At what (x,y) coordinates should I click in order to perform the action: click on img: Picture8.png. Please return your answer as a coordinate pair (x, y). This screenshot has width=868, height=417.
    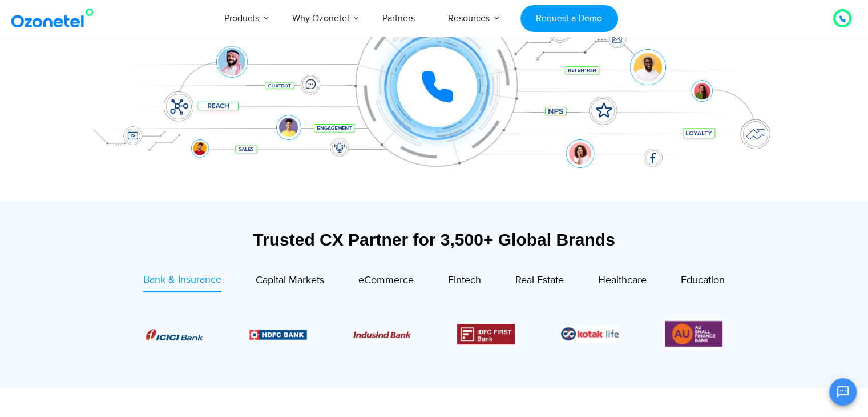
    Looking at the image, I should click on (174, 334).